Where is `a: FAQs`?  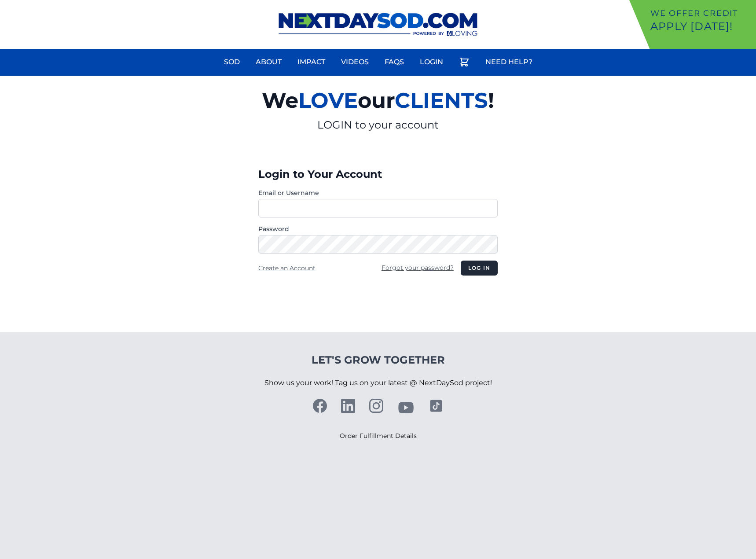
a: FAQs is located at coordinates (394, 62).